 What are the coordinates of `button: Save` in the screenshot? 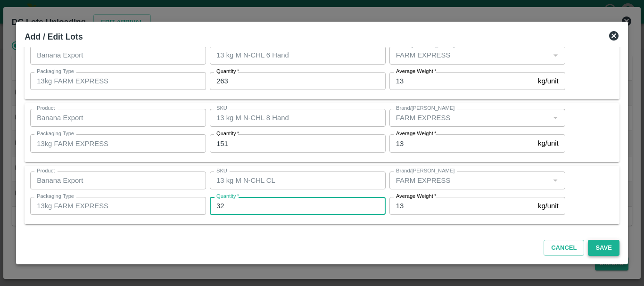 It's located at (603, 248).